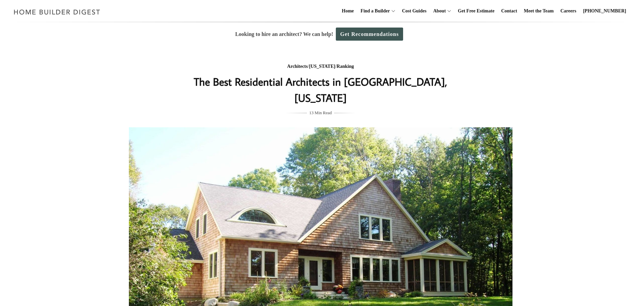 This screenshot has height=306, width=641. What do you see at coordinates (476, 11) in the screenshot?
I see `a: Get Free Estimate` at bounding box center [476, 11].